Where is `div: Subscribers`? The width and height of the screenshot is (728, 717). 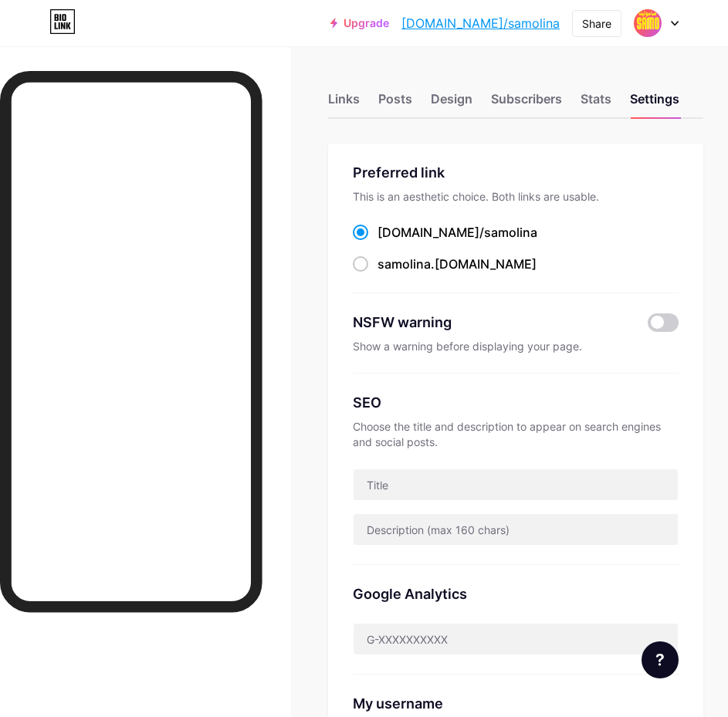 div: Subscribers is located at coordinates (526, 104).